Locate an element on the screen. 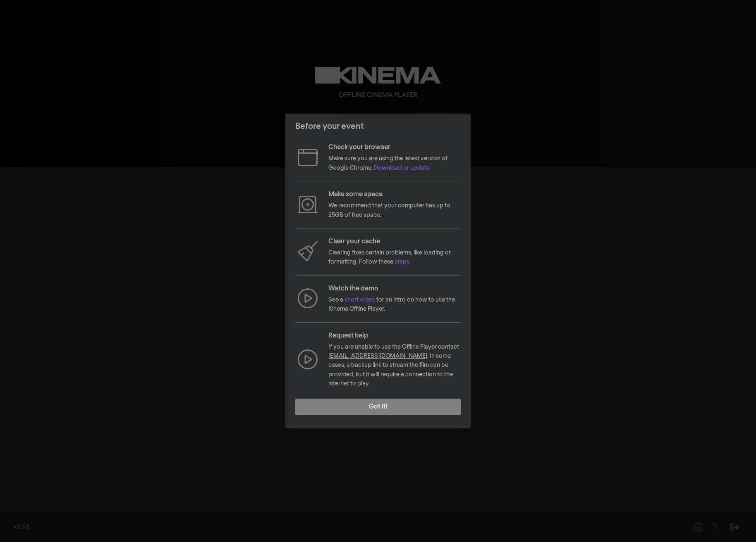 The image size is (756, 542). header: Before your event is located at coordinates (378, 127).